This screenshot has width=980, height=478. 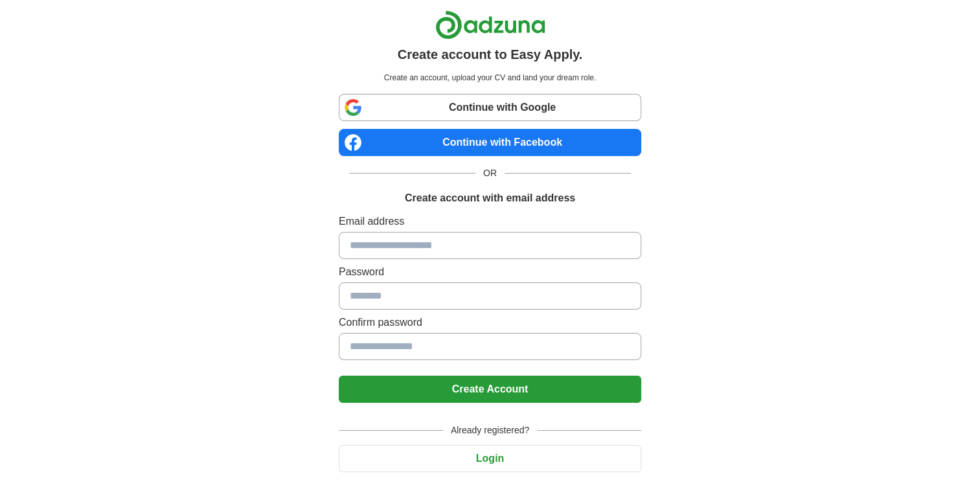 What do you see at coordinates (490, 458) in the screenshot?
I see `button: Login` at bounding box center [490, 458].